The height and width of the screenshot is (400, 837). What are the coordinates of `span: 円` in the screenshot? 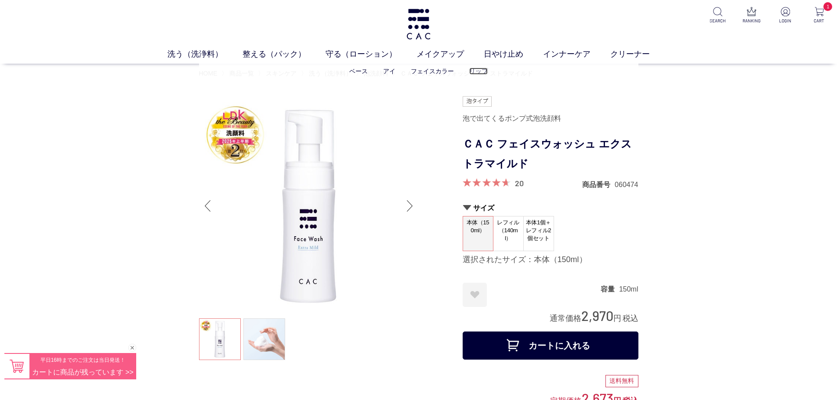 It's located at (618, 319).